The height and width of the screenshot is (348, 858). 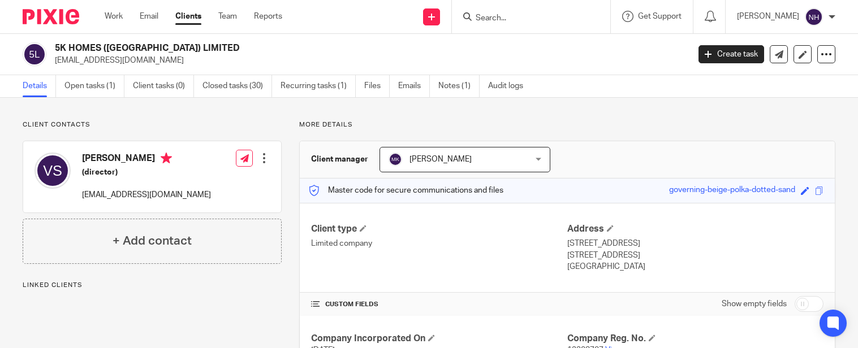 What do you see at coordinates (660, 16) in the screenshot?
I see `span: Get Support` at bounding box center [660, 16].